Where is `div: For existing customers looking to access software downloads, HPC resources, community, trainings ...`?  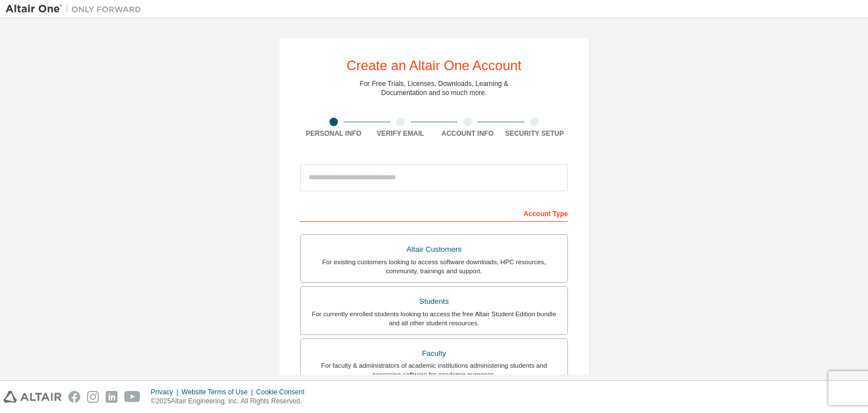 div: For existing customers looking to access software downloads, HPC resources, community, trainings ... is located at coordinates (434, 267).